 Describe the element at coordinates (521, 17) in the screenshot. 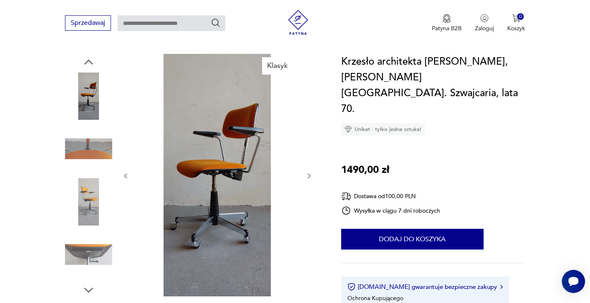

I see `div: 0` at that location.